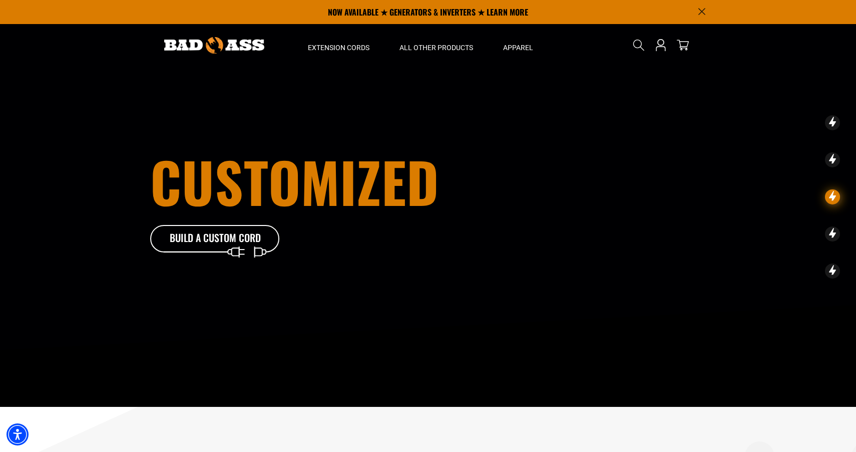  Describe the element at coordinates (18, 434) in the screenshot. I see `div: Accessibility Menu` at that location.